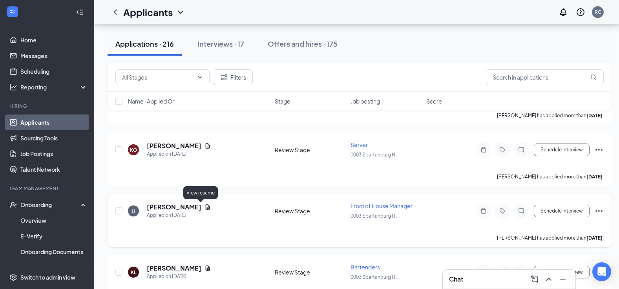 Image resolution: width=619 pixels, height=289 pixels. Describe the element at coordinates (115, 12) in the screenshot. I see `svg: ChevronLeft` at that location.